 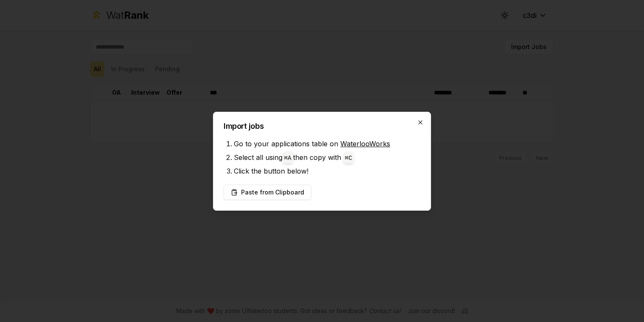 What do you see at coordinates (268, 192) in the screenshot?
I see `button: Paste from Clipboard` at bounding box center [268, 192].